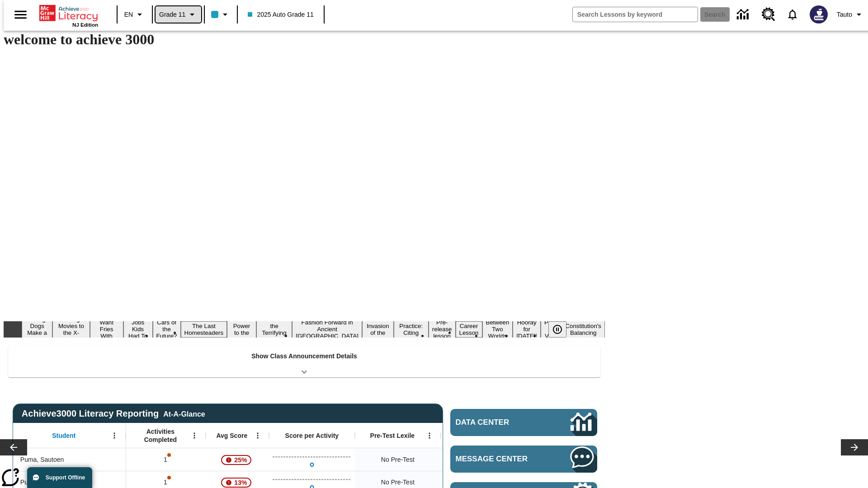  What do you see at coordinates (37, 329) in the screenshot?
I see `button: Slide 1 Diving Dogs Make a Splash` at bounding box center [37, 329].